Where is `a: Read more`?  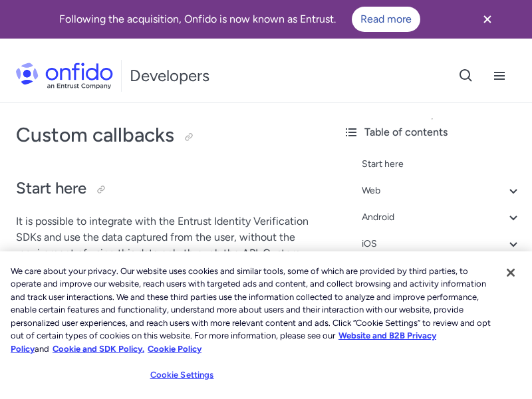
a: Read more is located at coordinates (386, 19).